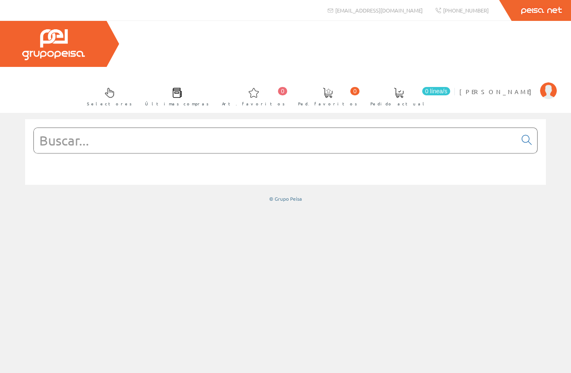 The height and width of the screenshot is (373, 571). Describe the element at coordinates (399, 104) in the screenshot. I see `span: Pedido actual` at that location.